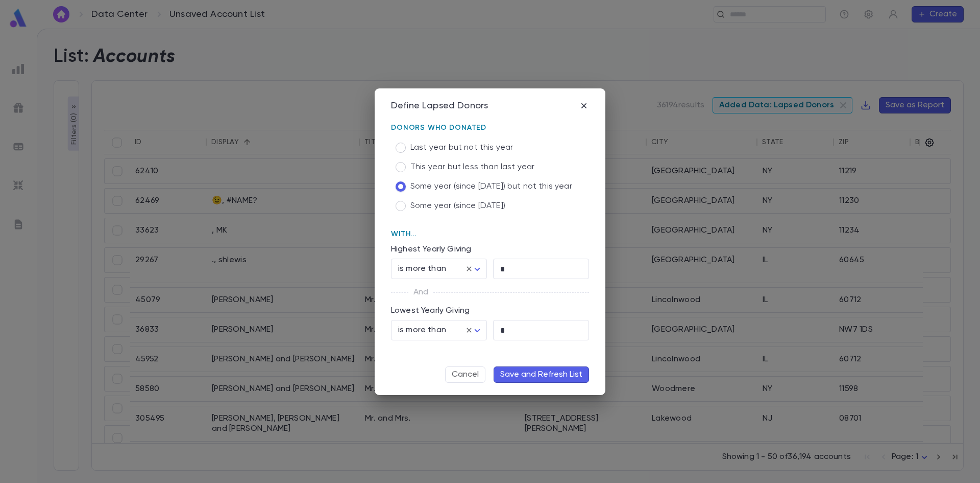 The height and width of the screenshot is (483, 980). I want to click on button: Cancel, so click(465, 374).